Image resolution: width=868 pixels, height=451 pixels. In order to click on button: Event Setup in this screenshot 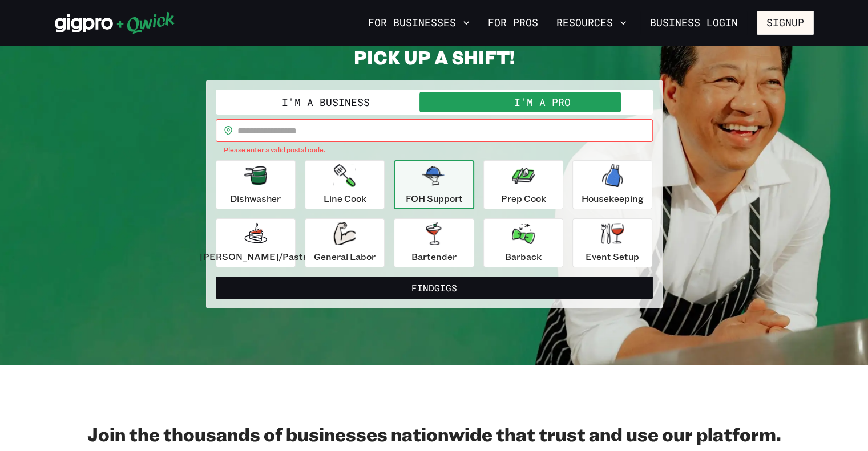, I will do `click(612, 243)`.